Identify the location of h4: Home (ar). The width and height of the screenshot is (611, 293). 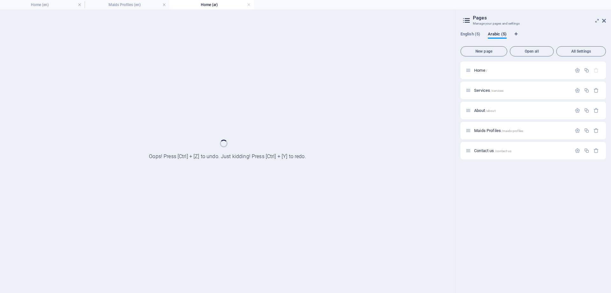
(212, 5).